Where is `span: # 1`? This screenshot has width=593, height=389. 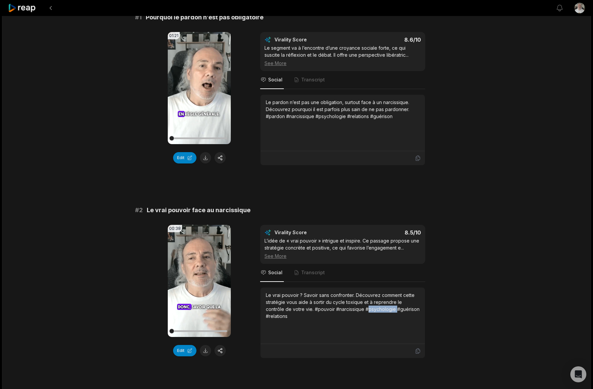
span: # 1 is located at coordinates (138, 17).